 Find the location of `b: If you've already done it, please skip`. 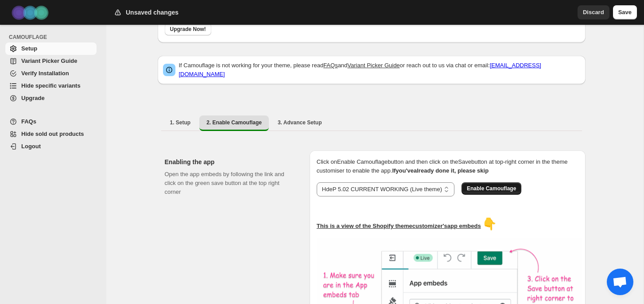

b: If you've already done it, please skip is located at coordinates (440, 171).